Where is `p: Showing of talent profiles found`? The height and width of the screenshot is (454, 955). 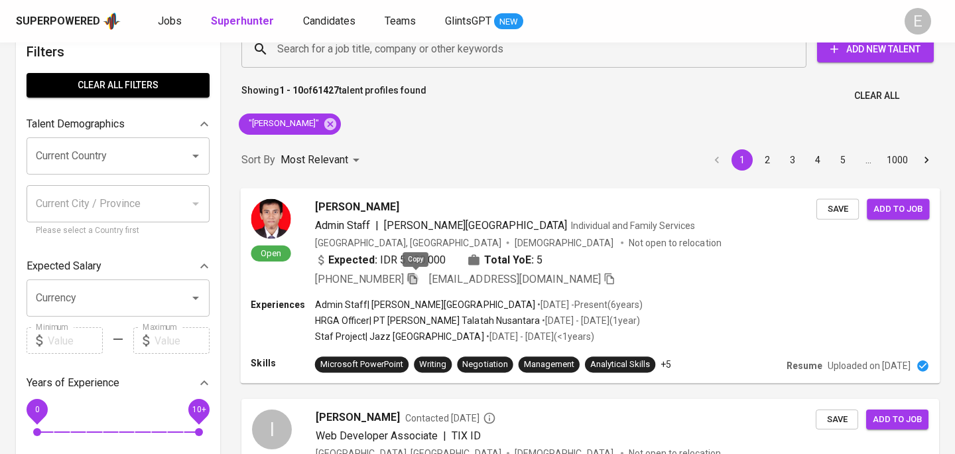
p: Showing of talent profiles found is located at coordinates (334, 95).